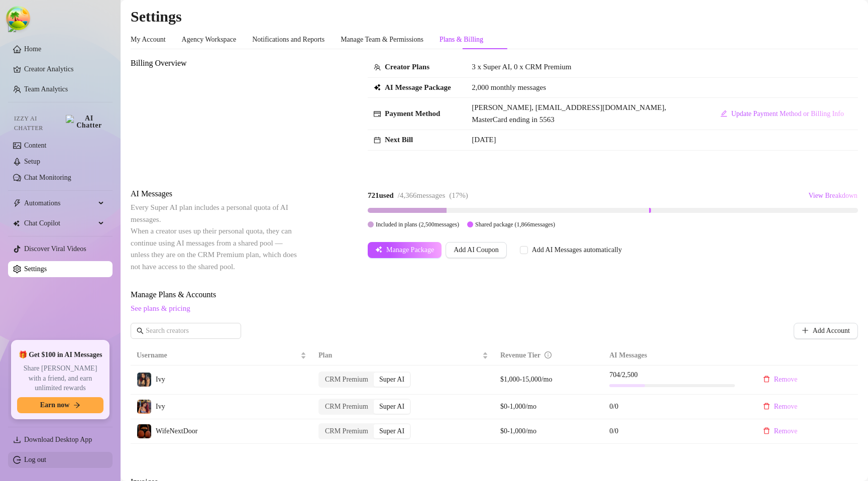  Describe the element at coordinates (832, 196) in the screenshot. I see `button: View Breakdown` at that location.